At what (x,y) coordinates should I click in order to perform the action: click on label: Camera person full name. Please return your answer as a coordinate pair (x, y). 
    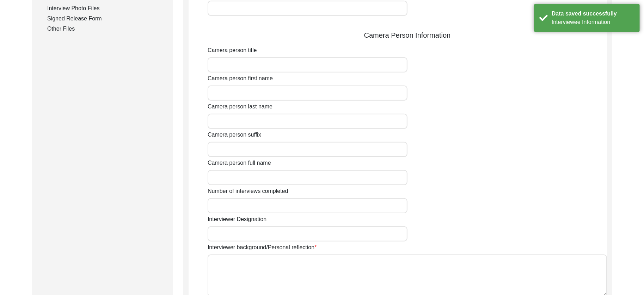
    Looking at the image, I should click on (239, 163).